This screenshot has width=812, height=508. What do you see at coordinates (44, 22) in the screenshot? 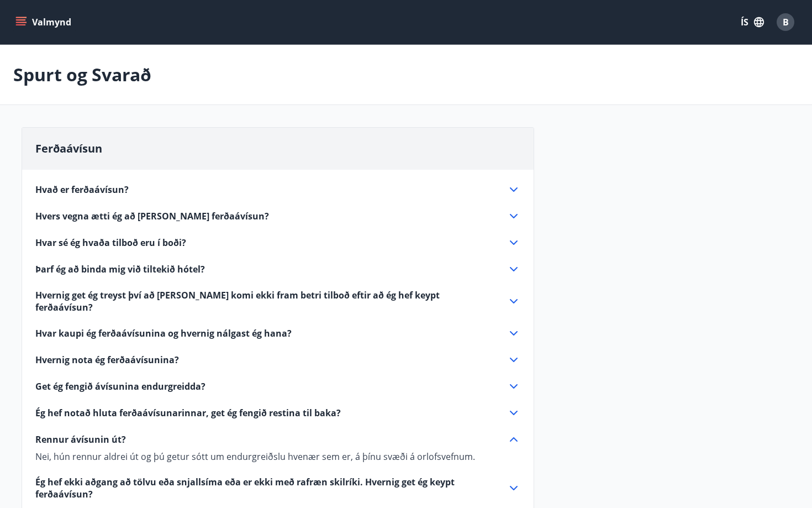
I see `button: menu` at bounding box center [44, 22].